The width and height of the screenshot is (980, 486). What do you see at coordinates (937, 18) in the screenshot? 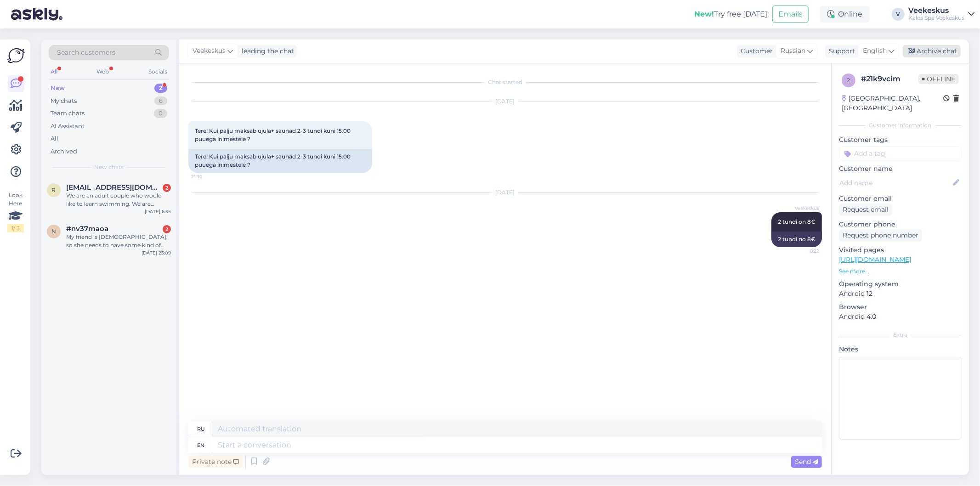
I see `div: Kales Spa Veekeskus` at bounding box center [937, 18].